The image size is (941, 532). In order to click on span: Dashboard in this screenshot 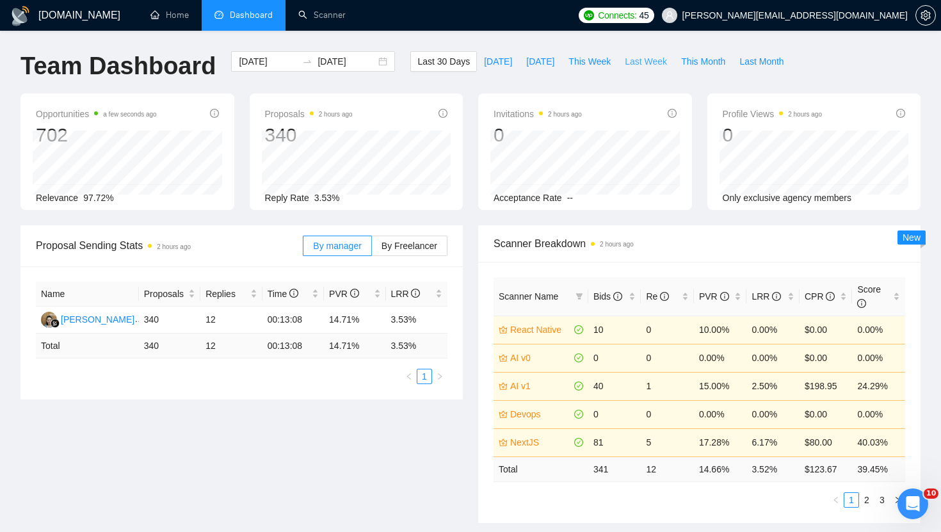, I will do `click(251, 15)`.